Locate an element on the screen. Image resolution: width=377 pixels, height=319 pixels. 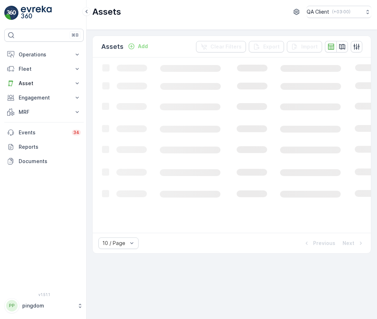
button: Asset is located at coordinates (44, 83).